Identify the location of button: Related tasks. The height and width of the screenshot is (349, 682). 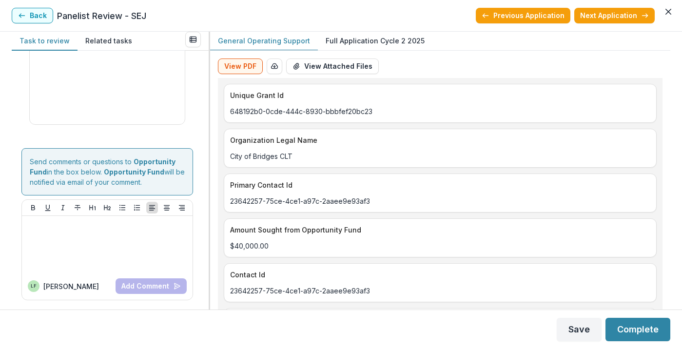
(109, 41).